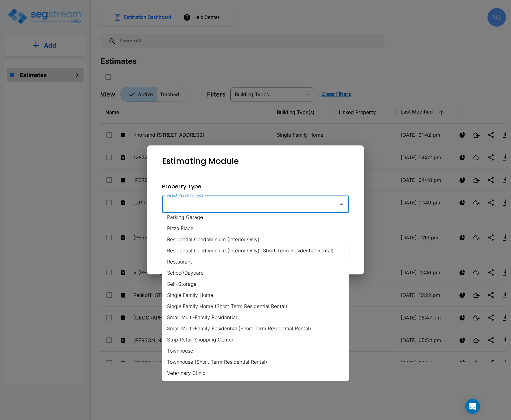 The image size is (511, 420). Describe the element at coordinates (256, 373) in the screenshot. I see `li: Veterinary Clinic` at that location.